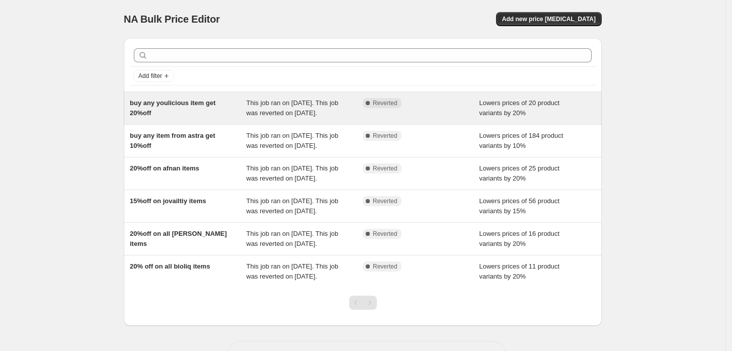 The image size is (732, 351). Describe the element at coordinates (150, 76) in the screenshot. I see `span: Add filter` at that location.